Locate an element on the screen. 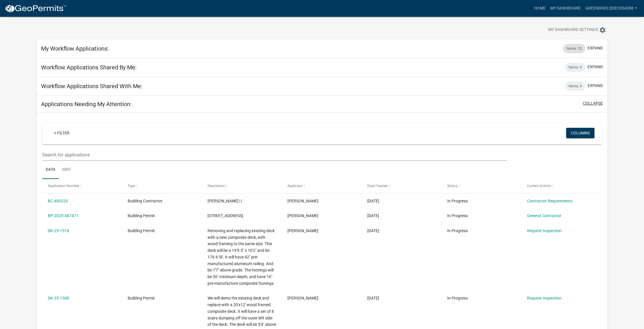  button: Columns is located at coordinates (581, 133).